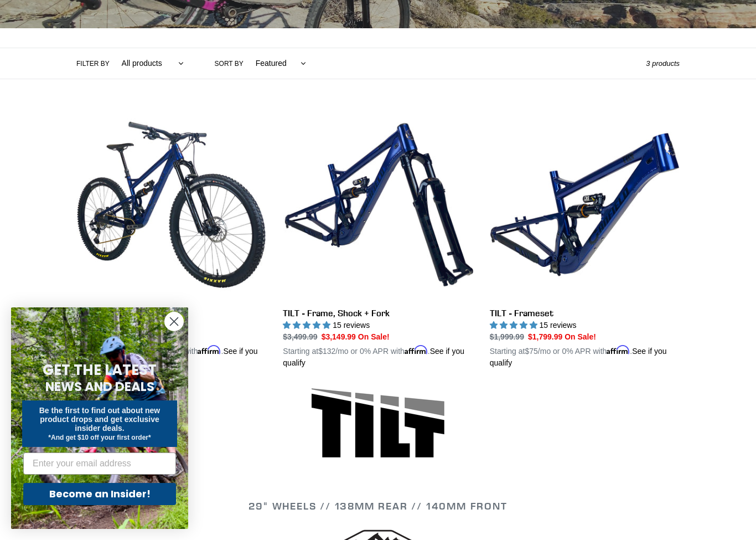  What do you see at coordinates (100, 463) in the screenshot?
I see `input: Enter your email address` at bounding box center [100, 463].